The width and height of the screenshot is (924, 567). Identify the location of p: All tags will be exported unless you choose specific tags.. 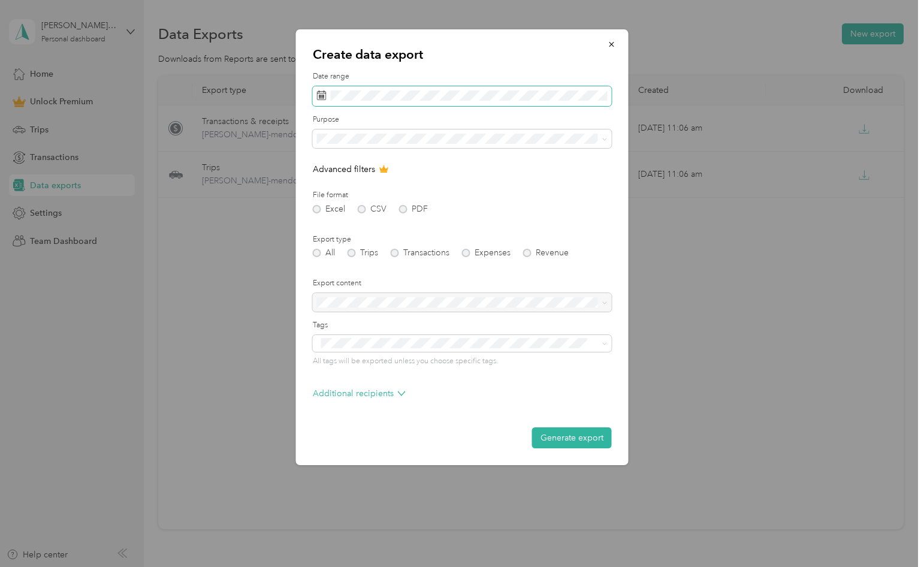
(462, 362).